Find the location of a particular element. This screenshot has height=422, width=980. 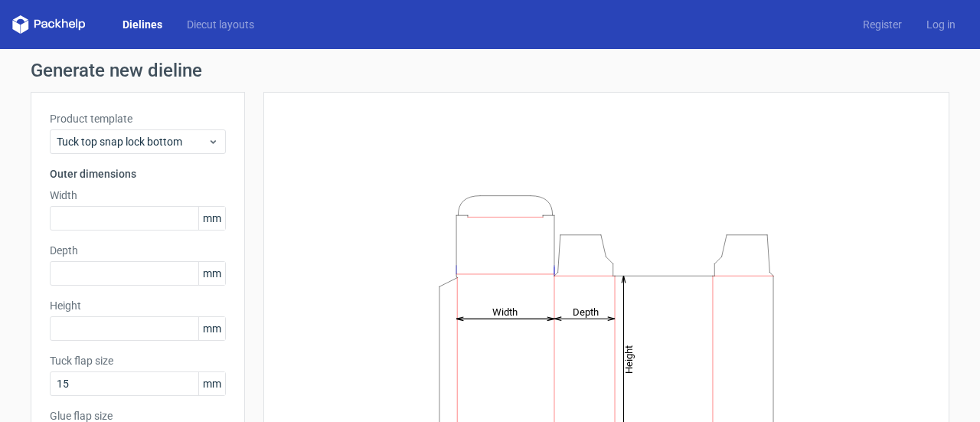

a: Register is located at coordinates (882, 25).